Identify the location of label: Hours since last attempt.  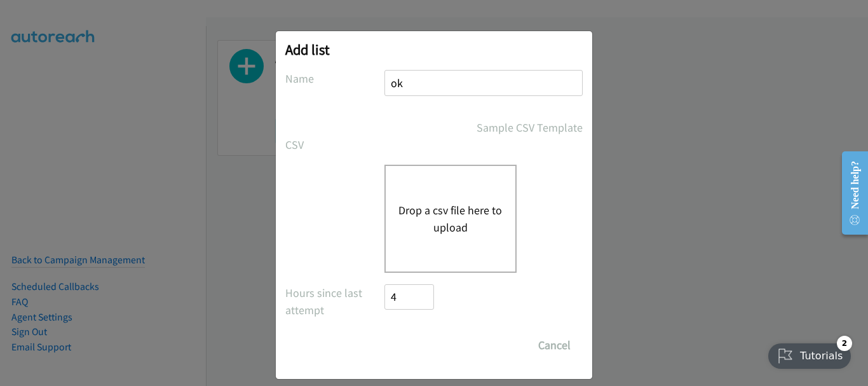
(334, 301).